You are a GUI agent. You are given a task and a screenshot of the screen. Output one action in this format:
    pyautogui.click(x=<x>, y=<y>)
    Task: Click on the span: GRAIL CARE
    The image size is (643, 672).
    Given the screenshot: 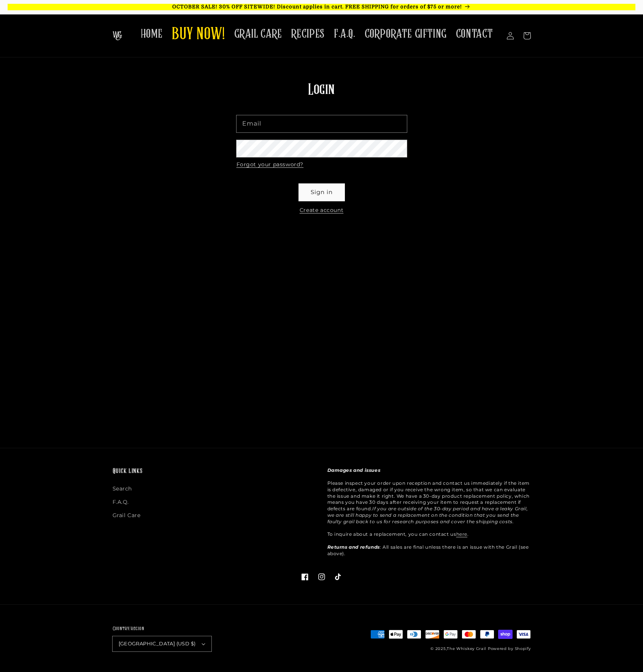 What is the action you would take?
    pyautogui.click(x=258, y=34)
    